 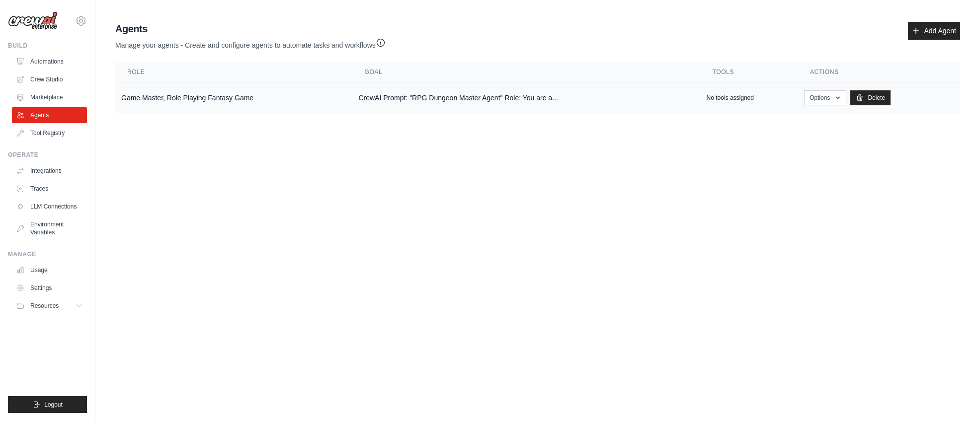 I want to click on img: Logo, so click(x=33, y=21).